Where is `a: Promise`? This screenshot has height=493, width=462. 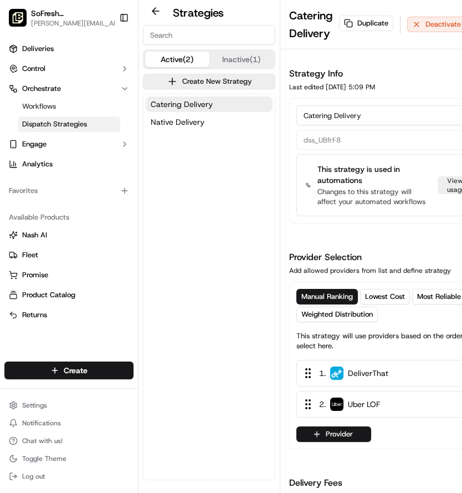
a: Promise is located at coordinates (69, 275).